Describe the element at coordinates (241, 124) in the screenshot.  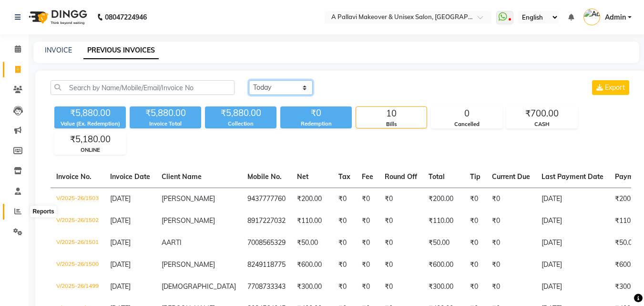
I see `div: Collection` at that location.